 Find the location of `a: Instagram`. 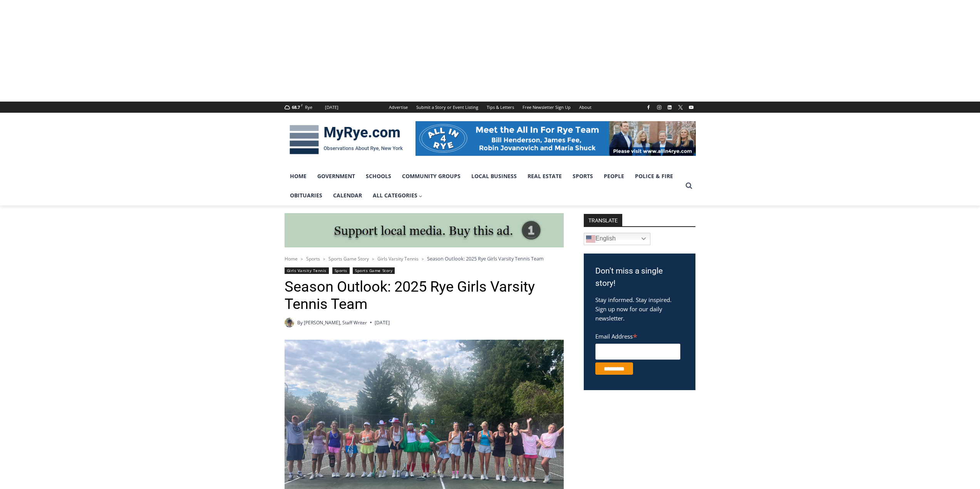

a: Instagram is located at coordinates (659, 107).